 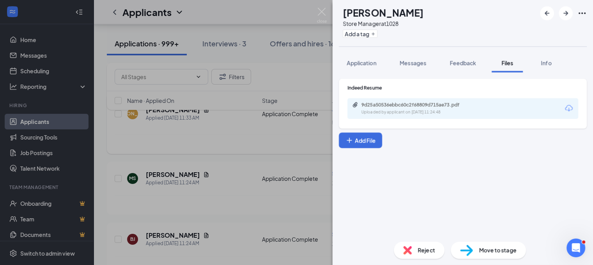 I want to click on button: Add FilePlus, so click(x=360, y=140).